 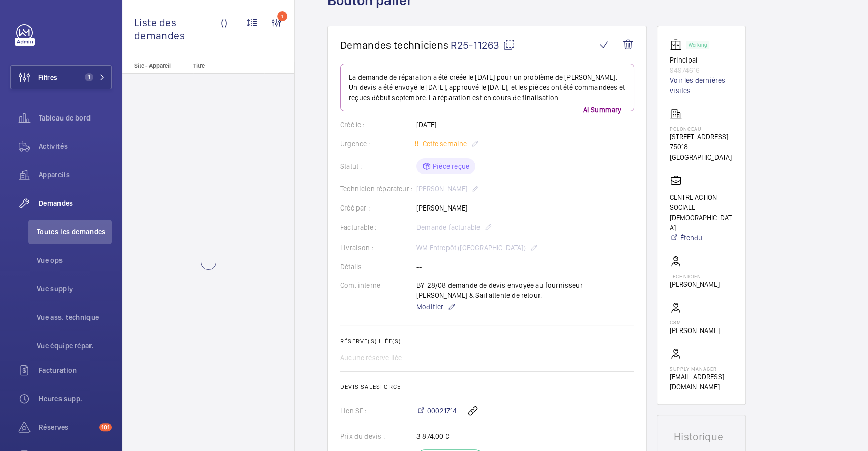 I want to click on p: Site - Appareil, so click(x=156, y=66).